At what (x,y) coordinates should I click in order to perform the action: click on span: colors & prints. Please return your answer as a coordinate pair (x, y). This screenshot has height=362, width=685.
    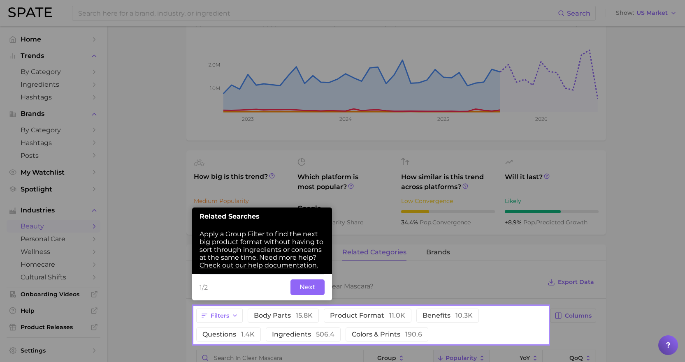
    Looking at the image, I should click on (387, 335).